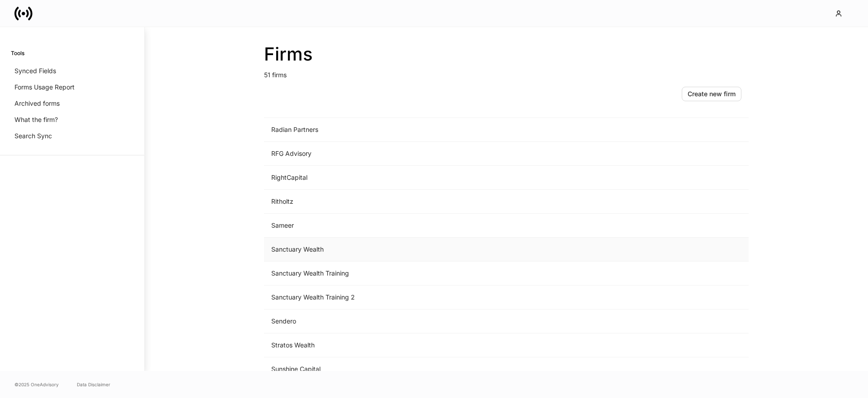  What do you see at coordinates (431, 202) in the screenshot?
I see `td: Ritholtz` at bounding box center [431, 202].